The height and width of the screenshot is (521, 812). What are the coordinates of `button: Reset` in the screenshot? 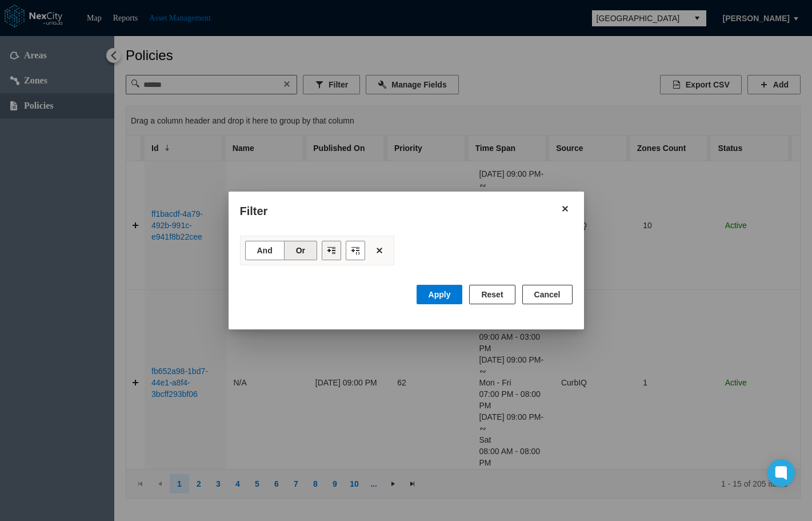 It's located at (492, 294).